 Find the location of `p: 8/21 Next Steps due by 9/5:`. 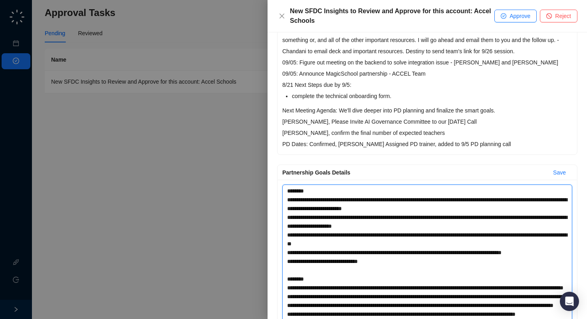

p: 8/21 Next Steps due by 9/5: is located at coordinates (428, 85).